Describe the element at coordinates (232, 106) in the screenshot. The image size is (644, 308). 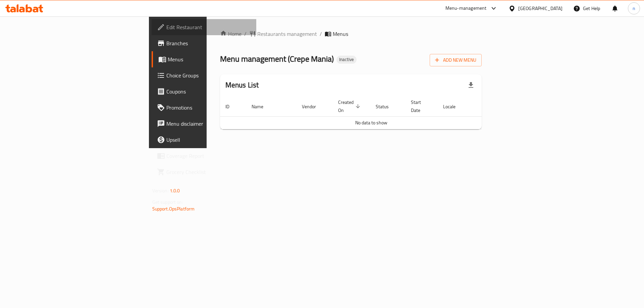
I see `span: ID` at that location.